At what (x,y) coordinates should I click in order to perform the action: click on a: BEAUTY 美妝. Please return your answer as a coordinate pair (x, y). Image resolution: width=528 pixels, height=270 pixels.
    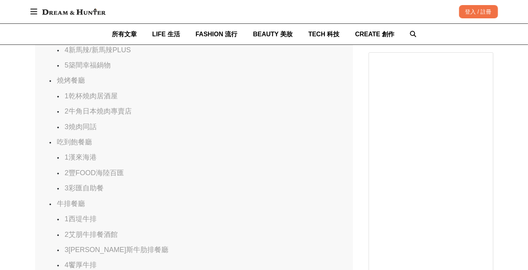
    Looking at the image, I should click on (273, 34).